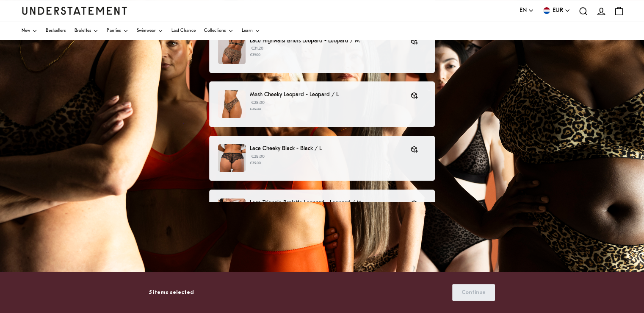 The width and height of the screenshot is (644, 313). Describe the element at coordinates (30, 31) in the screenshot. I see `a: New` at that location.